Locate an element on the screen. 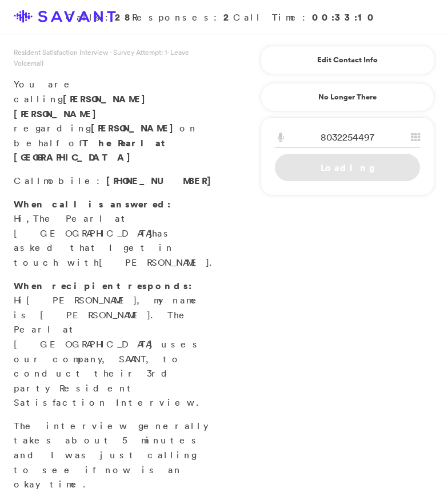  p: The interview generally takes about 5 minutes and I was just calling to see if now is an okay time. is located at coordinates (115, 455).